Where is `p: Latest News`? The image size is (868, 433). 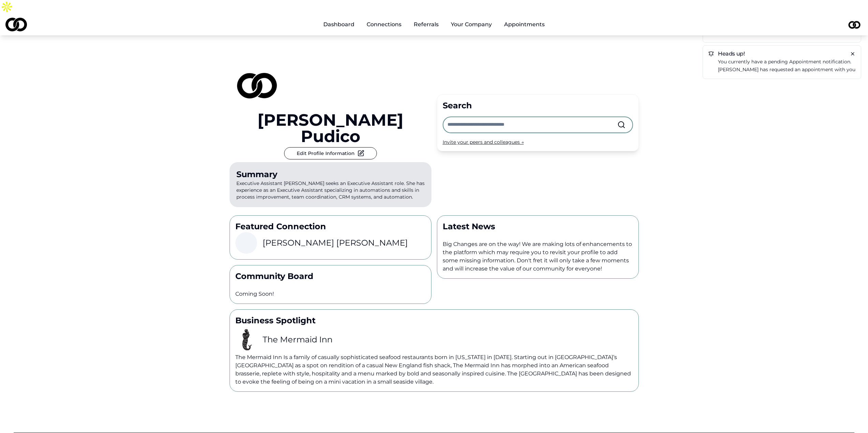 p: Latest News is located at coordinates (538, 226).